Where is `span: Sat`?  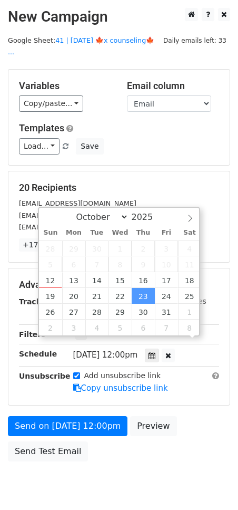
span: Sat is located at coordinates (190, 233).